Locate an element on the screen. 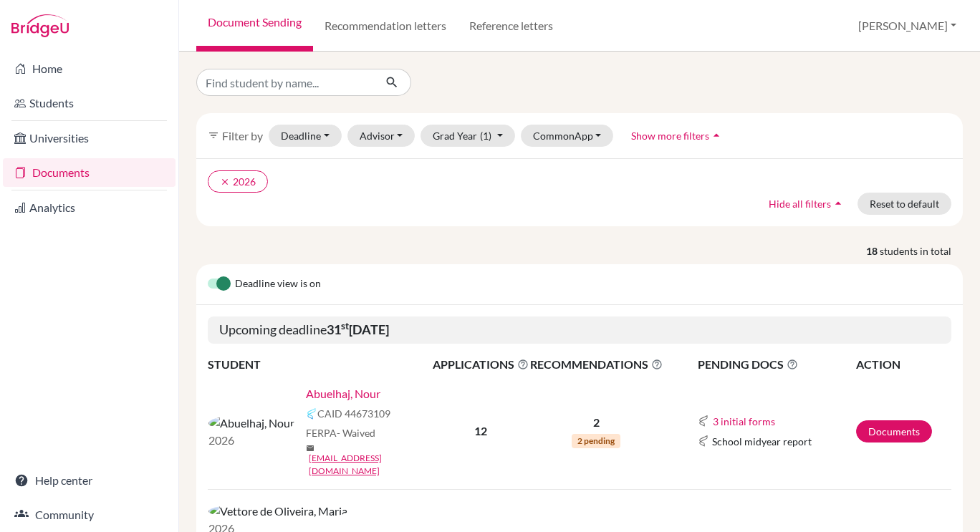  button: Show more filtersarrow_drop_up is located at coordinates (677, 135).